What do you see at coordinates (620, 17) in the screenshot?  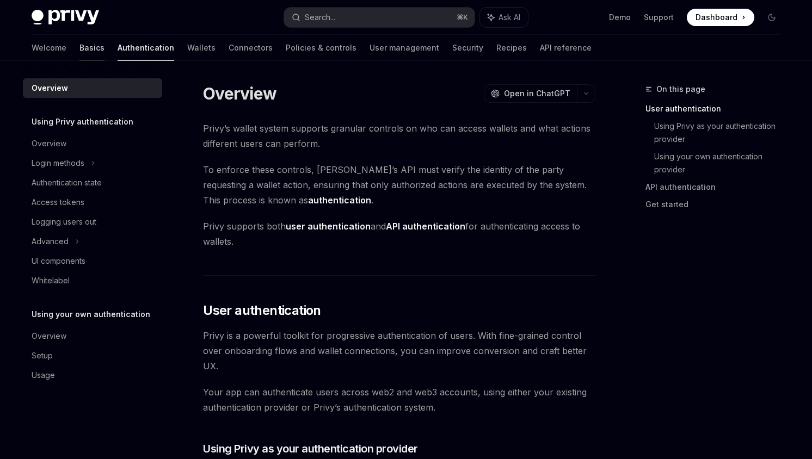 I see `a: Demo` at bounding box center [620, 17].